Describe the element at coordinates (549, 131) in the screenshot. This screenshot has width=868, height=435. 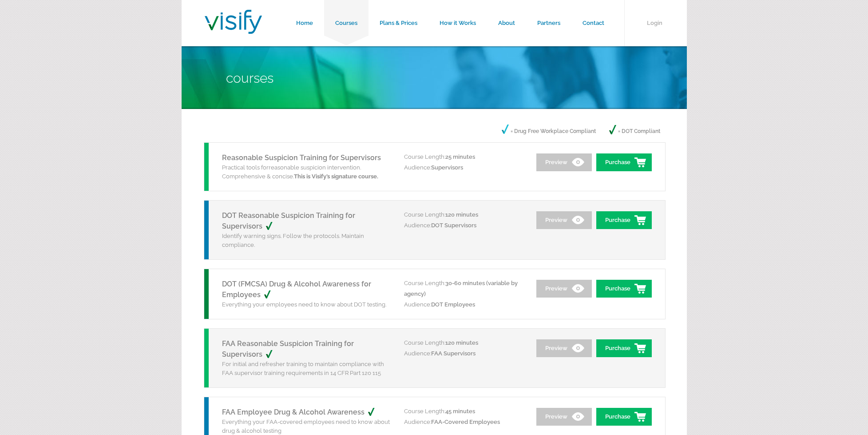
I see `p: = Drug Free Workplace Compliant` at that location.